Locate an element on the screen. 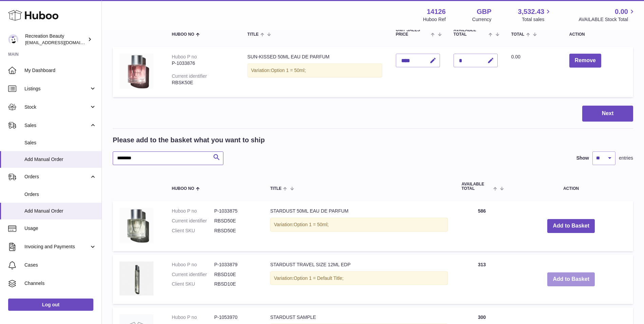 This screenshot has height=324, width=644. strong: GBP is located at coordinates (484, 12).